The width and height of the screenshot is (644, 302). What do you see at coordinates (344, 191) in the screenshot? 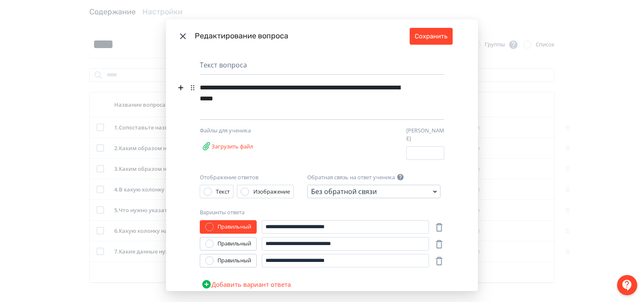
I see `div: Без обратной связи` at bounding box center [344, 191].